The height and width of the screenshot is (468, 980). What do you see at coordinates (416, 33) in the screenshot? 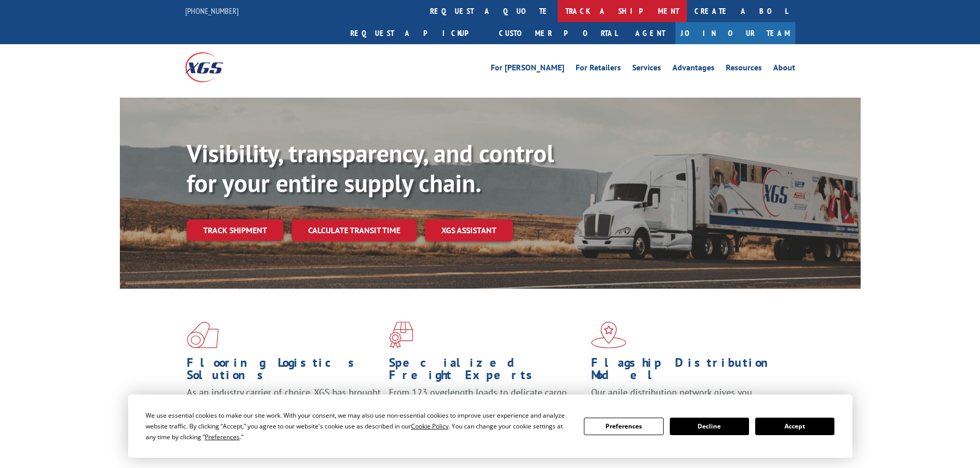
I see `a: Request a pickup` at bounding box center [416, 33].